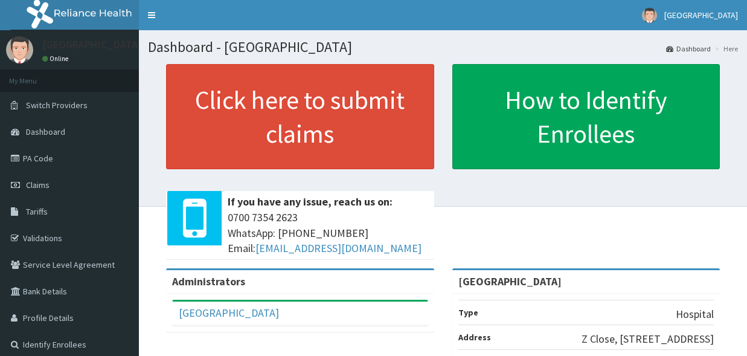 This screenshot has height=356, width=747. What do you see at coordinates (695, 314) in the screenshot?
I see `p: Hospital` at bounding box center [695, 314].